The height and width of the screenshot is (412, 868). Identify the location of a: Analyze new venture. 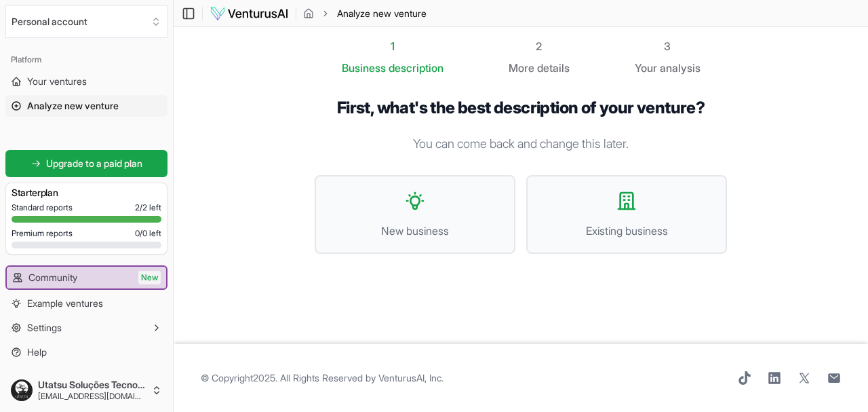
(86, 106).